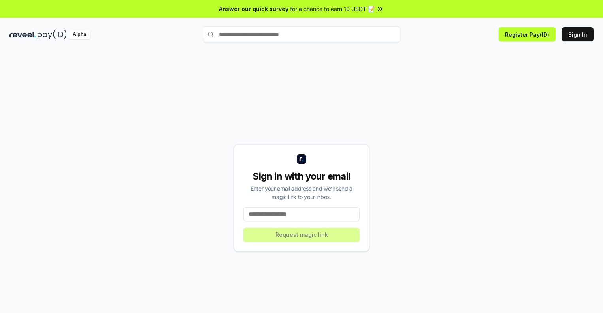  What do you see at coordinates (577, 34) in the screenshot?
I see `button: Sign In` at bounding box center [577, 34].